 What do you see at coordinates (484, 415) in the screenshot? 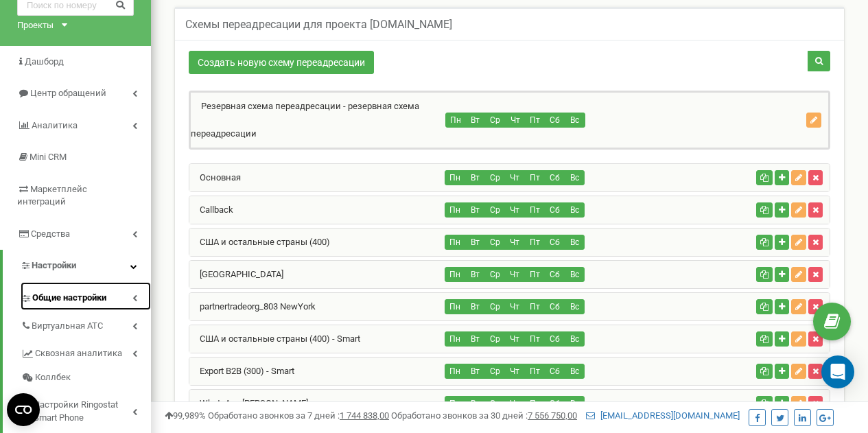
I see `span: Обработано звонков за 30 дней :` at bounding box center [484, 415].